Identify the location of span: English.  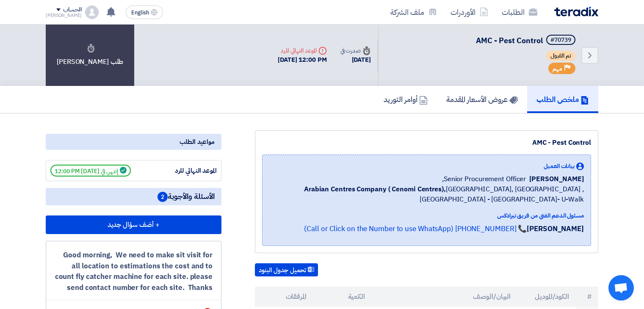
(140, 13).